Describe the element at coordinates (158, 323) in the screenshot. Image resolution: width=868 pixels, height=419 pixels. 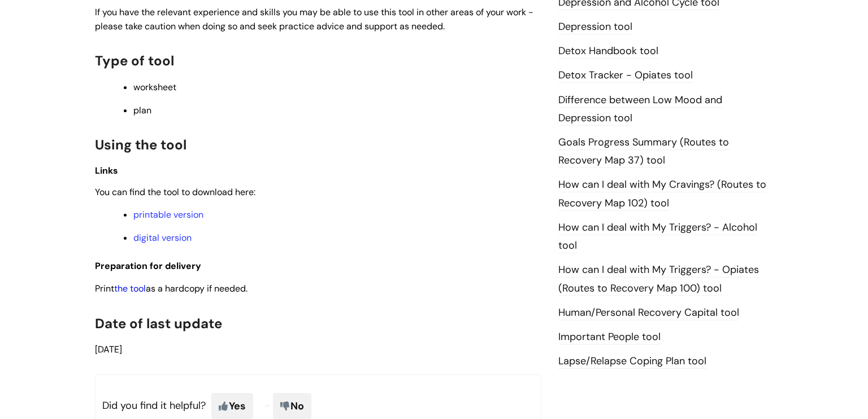
I see `span: Date of last update` at that location.